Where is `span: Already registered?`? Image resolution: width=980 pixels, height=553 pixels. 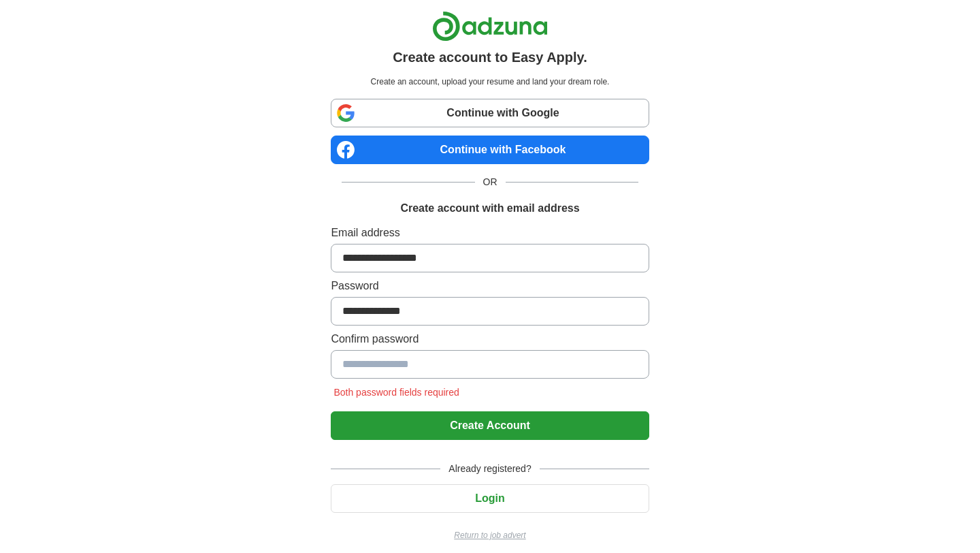
span: Already registered? is located at coordinates (489, 468).